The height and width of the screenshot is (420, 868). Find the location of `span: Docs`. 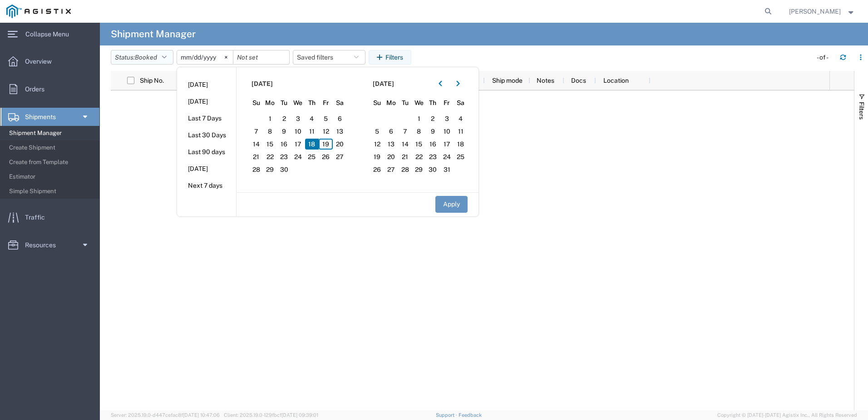

span: Docs is located at coordinates (579, 80).